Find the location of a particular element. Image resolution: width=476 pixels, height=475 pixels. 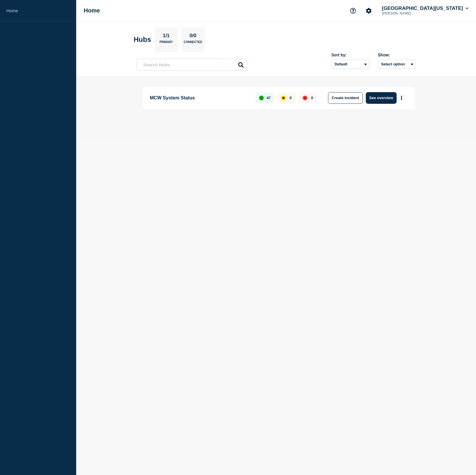

div: affected is located at coordinates (283, 98).